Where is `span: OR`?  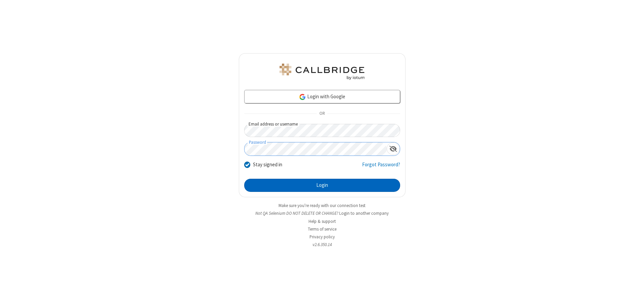 span: OR is located at coordinates (322, 114).